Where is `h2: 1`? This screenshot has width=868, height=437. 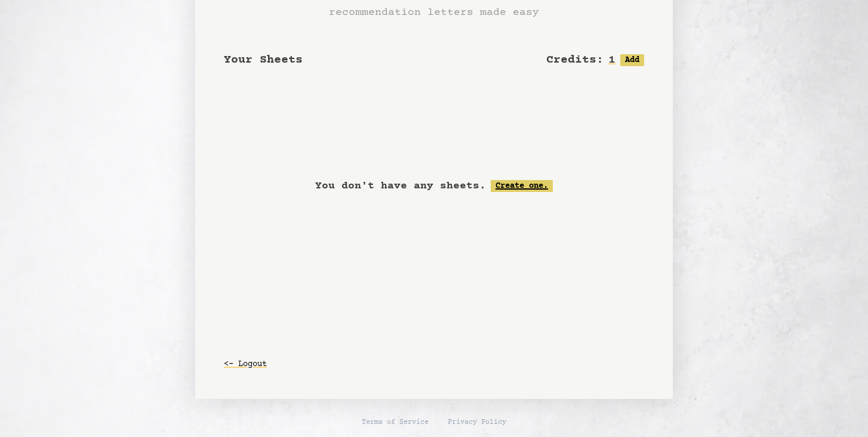
h2: 1 is located at coordinates (612, 60).